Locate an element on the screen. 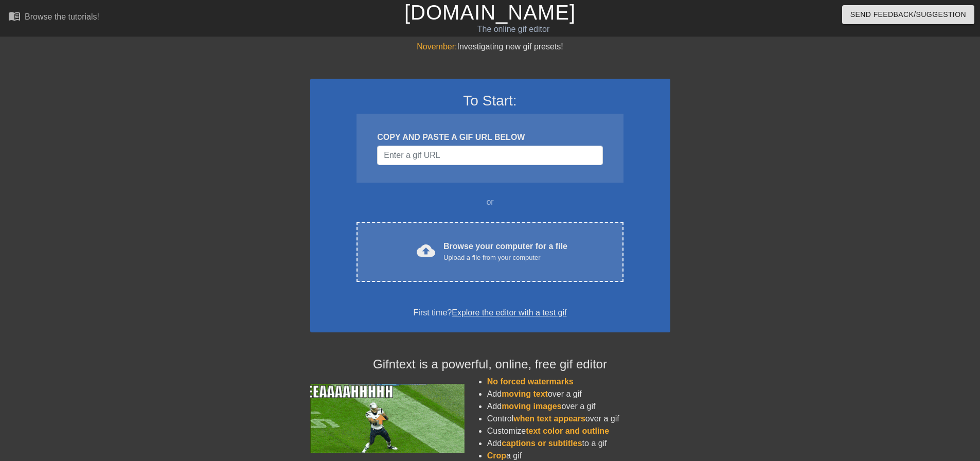  span: when text appears is located at coordinates (549, 418).